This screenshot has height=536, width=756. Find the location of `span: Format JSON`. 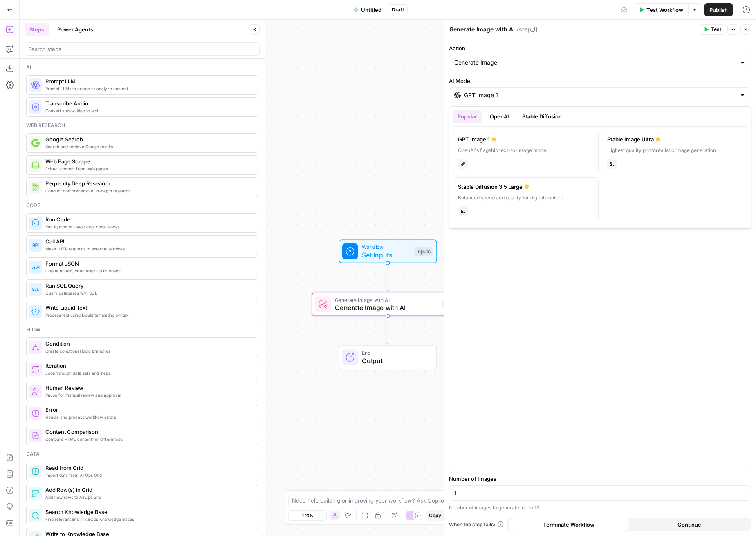

span: Format JSON is located at coordinates (148, 263).